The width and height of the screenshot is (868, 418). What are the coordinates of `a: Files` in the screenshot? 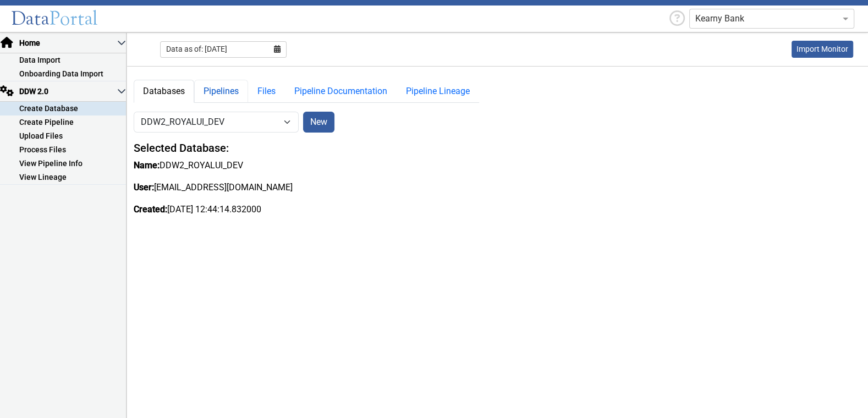 It's located at (266, 91).